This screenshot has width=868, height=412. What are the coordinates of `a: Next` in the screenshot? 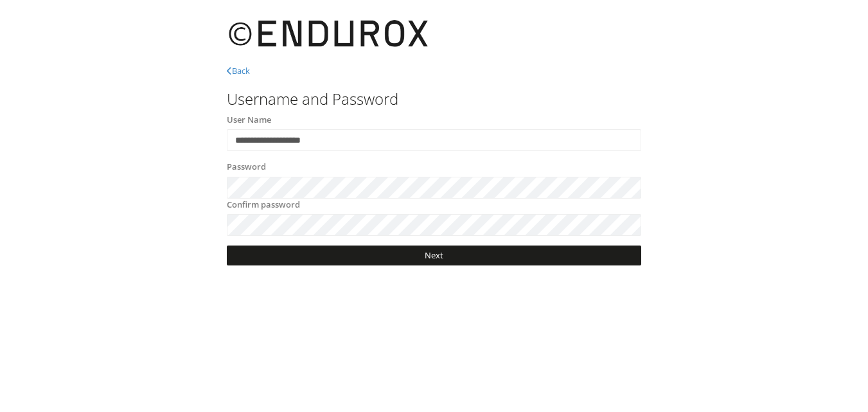 It's located at (434, 256).